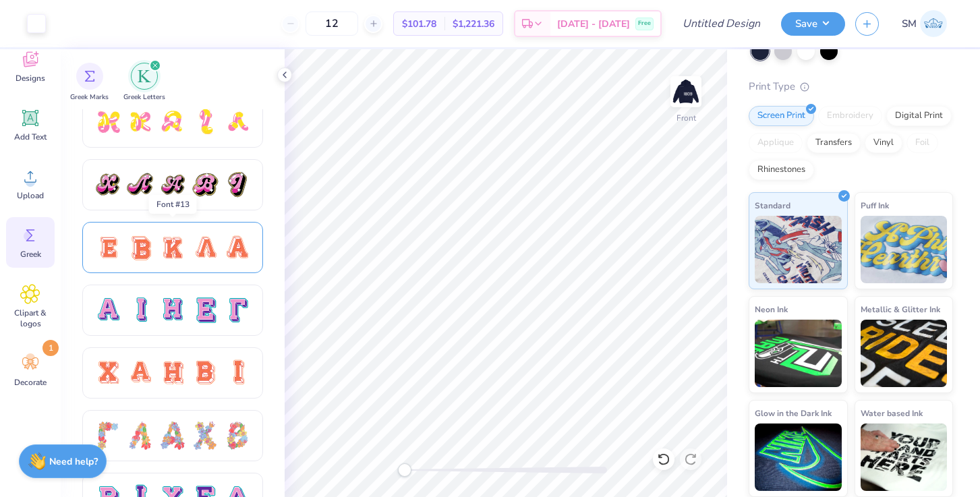 The height and width of the screenshot is (497, 980). What do you see at coordinates (686, 92) in the screenshot?
I see `img: Front` at bounding box center [686, 92].